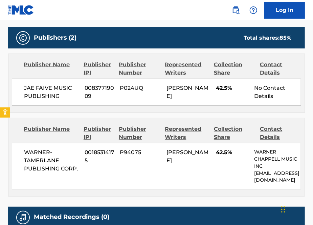 The image size is (313, 225). Describe the element at coordinates (141, 88) in the screenshot. I see `span: P024UQ` at that location.